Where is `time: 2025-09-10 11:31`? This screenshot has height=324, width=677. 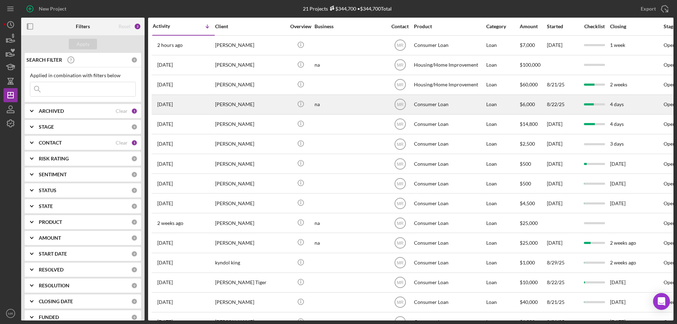
time: 2025-09-10 11:31 is located at coordinates (165, 184).